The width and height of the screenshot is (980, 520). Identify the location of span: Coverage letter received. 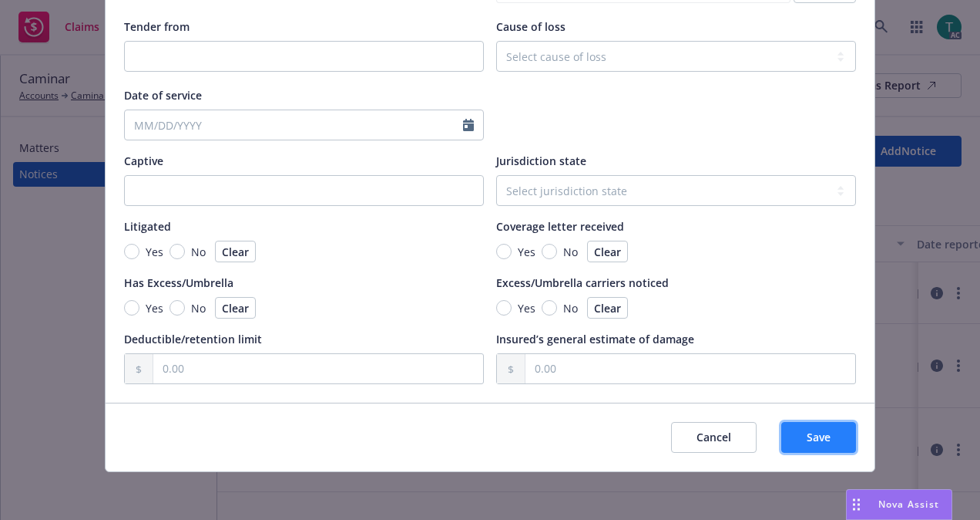
(560, 226).